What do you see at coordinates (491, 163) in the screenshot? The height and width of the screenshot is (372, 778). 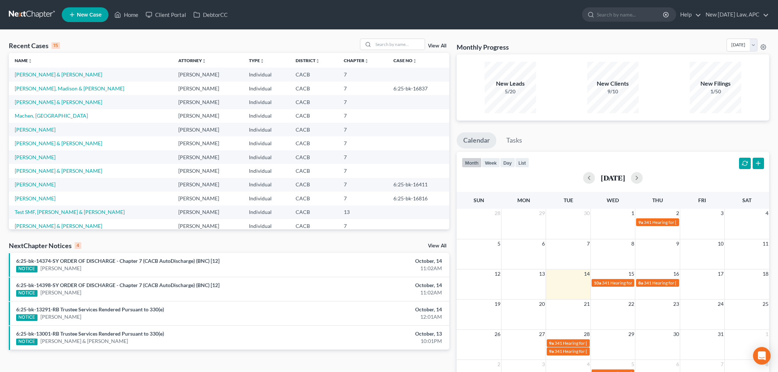 I see `button: week` at bounding box center [491, 163].